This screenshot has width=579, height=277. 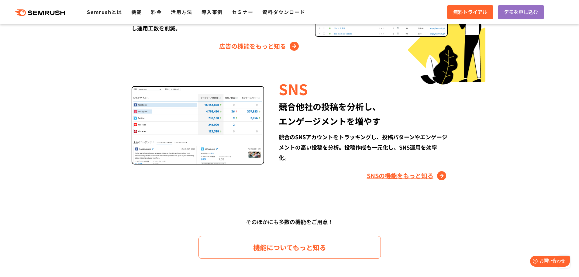 I want to click on span: 無料トライアル, so click(x=470, y=12).